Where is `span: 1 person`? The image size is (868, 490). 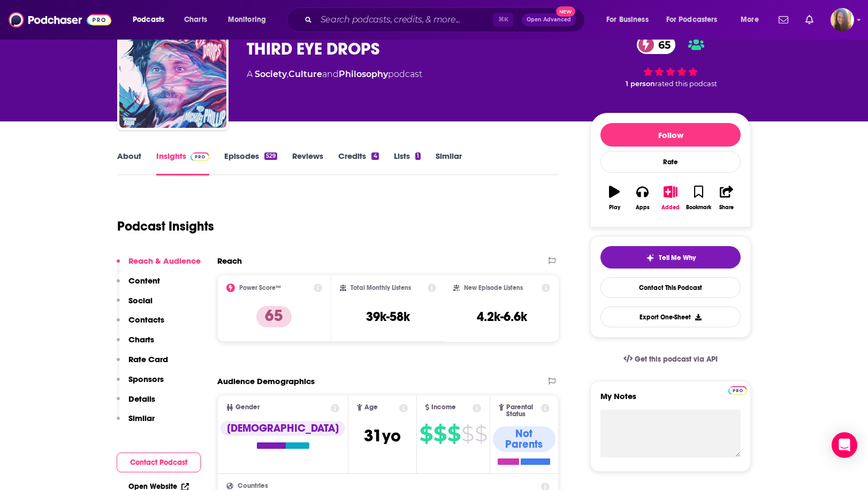 span: 1 person is located at coordinates (640, 83).